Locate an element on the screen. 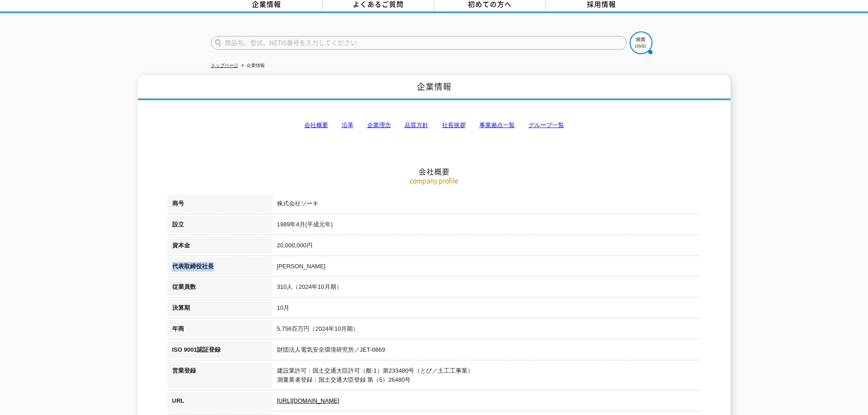 The width and height of the screenshot is (868, 415). p: company profile is located at coordinates (434, 181).